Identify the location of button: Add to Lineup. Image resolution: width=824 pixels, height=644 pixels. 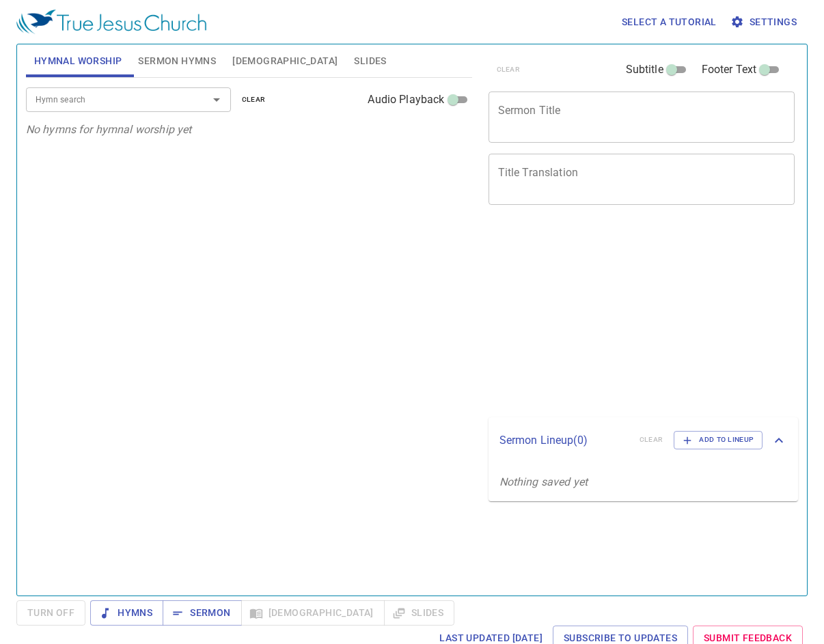
(718, 440).